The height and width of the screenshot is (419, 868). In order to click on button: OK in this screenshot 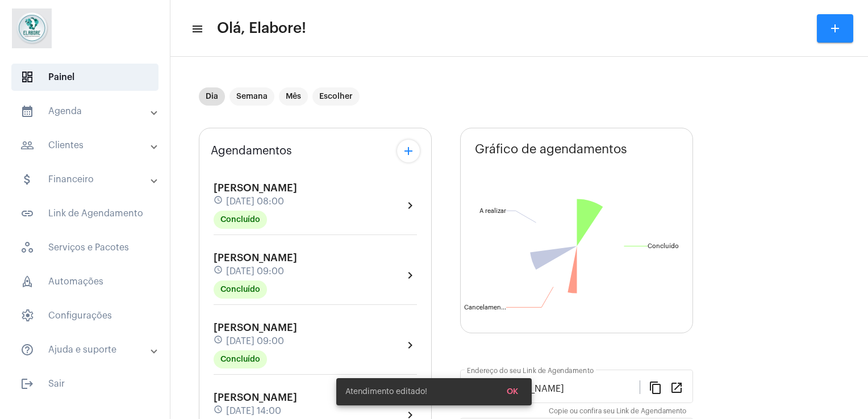, I will do `click(513, 392)`.